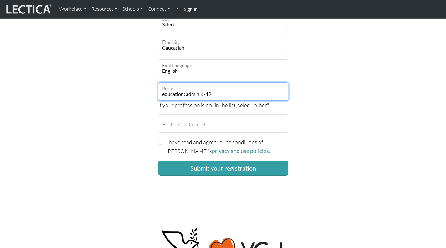 The width and height of the screenshot is (446, 248). What do you see at coordinates (73, 9) in the screenshot?
I see `a: Workplace` at bounding box center [73, 9].